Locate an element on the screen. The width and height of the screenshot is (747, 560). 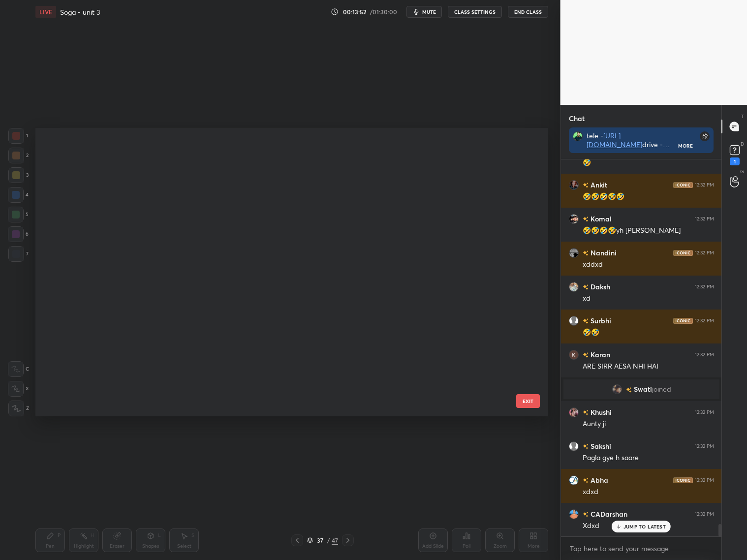
div: X is located at coordinates (18, 389).